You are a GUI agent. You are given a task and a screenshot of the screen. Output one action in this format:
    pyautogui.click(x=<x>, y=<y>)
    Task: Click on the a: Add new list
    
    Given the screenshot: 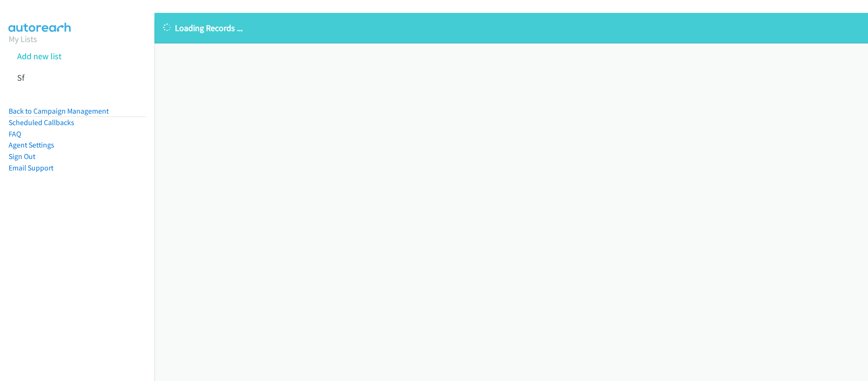 What is the action you would take?
    pyautogui.click(x=39, y=56)
    